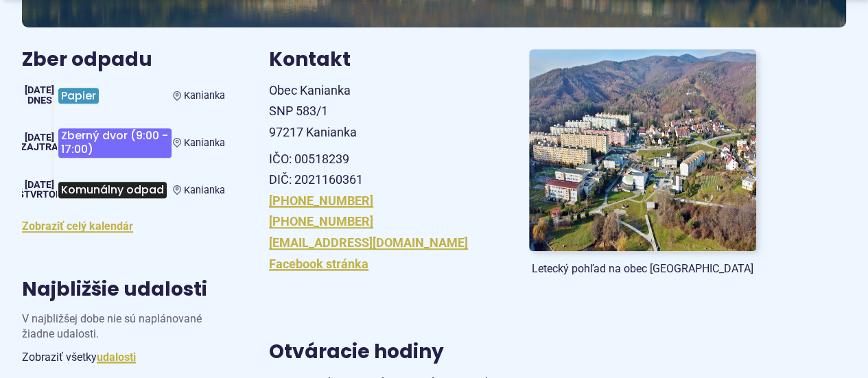 Image resolution: width=868 pixels, height=378 pixels. What do you see at coordinates (116, 357) in the screenshot?
I see `a: Zobraziť všetky udalosti` at bounding box center [116, 357].